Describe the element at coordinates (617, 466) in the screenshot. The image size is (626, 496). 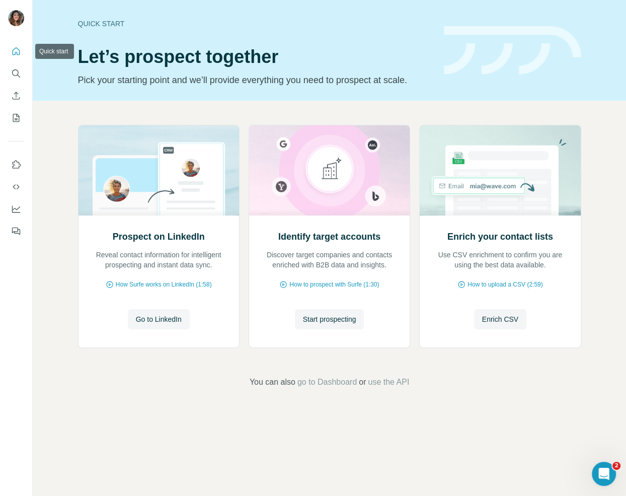
I see `span: 2` at that location.